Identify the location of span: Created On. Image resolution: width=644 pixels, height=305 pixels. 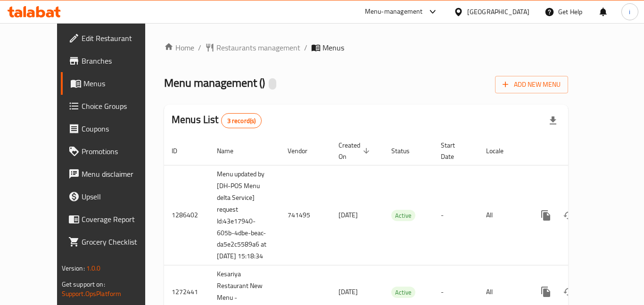
(356, 151).